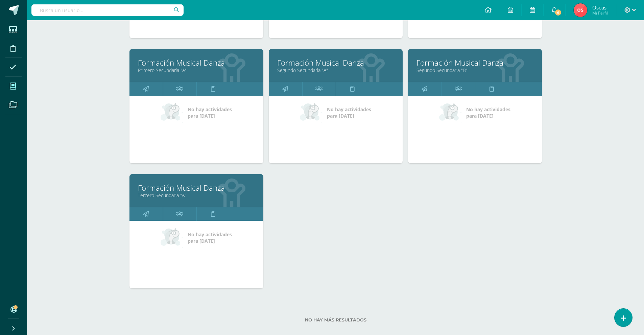  Describe the element at coordinates (197, 70) in the screenshot. I see `a: Primero Secundaria "A"` at that location.